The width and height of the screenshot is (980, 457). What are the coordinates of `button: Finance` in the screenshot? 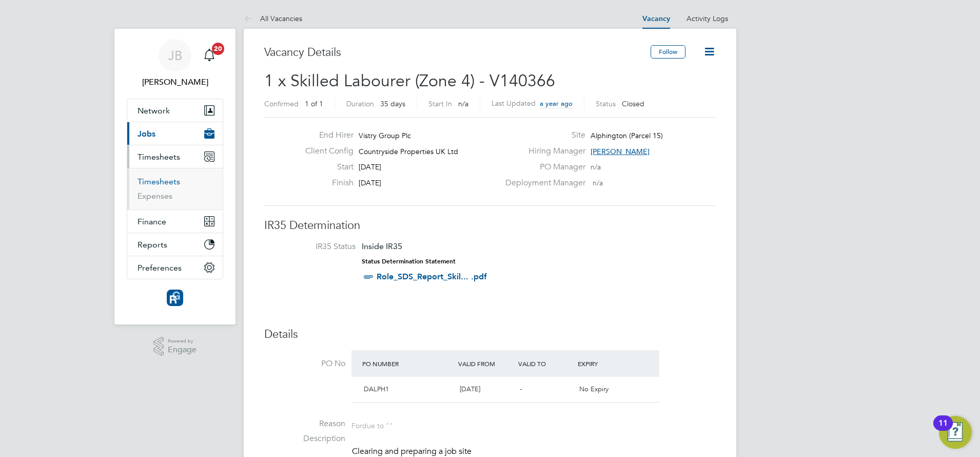 It's located at (175, 221).